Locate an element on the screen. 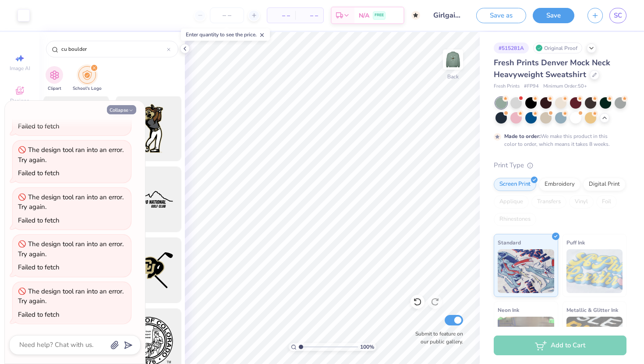  span: Metallic & Glitter Ink is located at coordinates (592, 310).